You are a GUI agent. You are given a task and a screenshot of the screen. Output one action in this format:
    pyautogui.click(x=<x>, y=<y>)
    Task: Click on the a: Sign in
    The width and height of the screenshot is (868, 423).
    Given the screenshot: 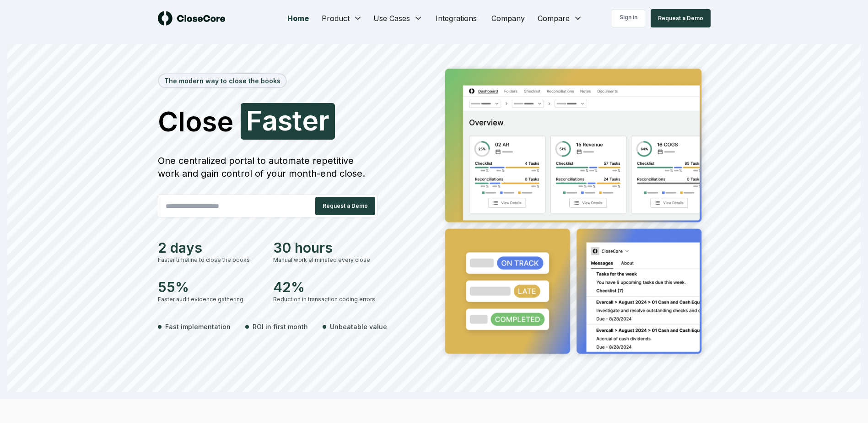 What is the action you would take?
    pyautogui.click(x=629, y=18)
    